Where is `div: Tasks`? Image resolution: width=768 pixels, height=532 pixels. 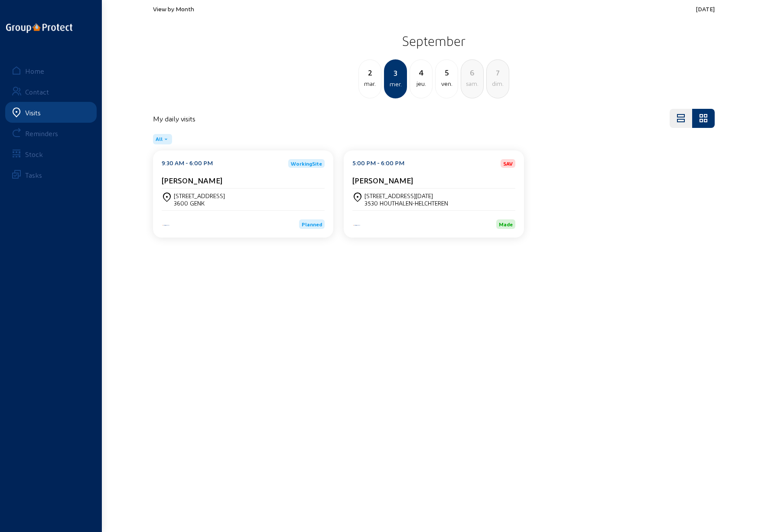
div: Tasks is located at coordinates (33, 174).